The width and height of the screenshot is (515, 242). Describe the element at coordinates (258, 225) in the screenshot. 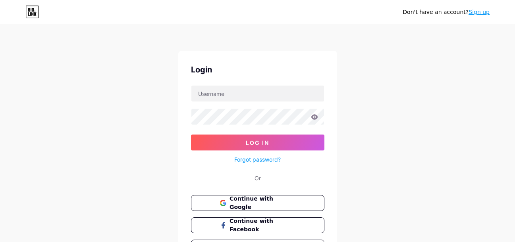

I see `a: Continue with Facebook` at that location.